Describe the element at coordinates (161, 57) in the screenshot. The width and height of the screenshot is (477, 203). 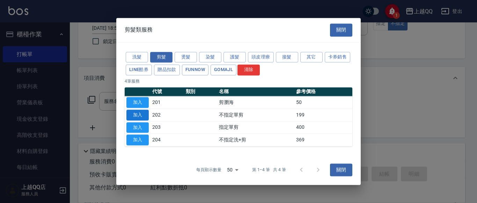
I see `button: 剪髮` at that location.